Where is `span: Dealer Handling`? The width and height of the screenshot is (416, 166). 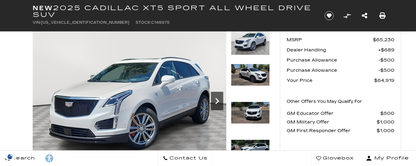
span: Dealer Handling is located at coordinates (332, 50).